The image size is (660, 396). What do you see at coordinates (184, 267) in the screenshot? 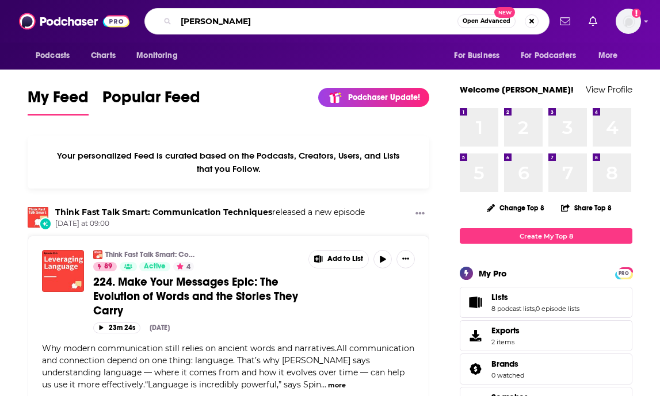
I see `button: 4` at bounding box center [184, 267].